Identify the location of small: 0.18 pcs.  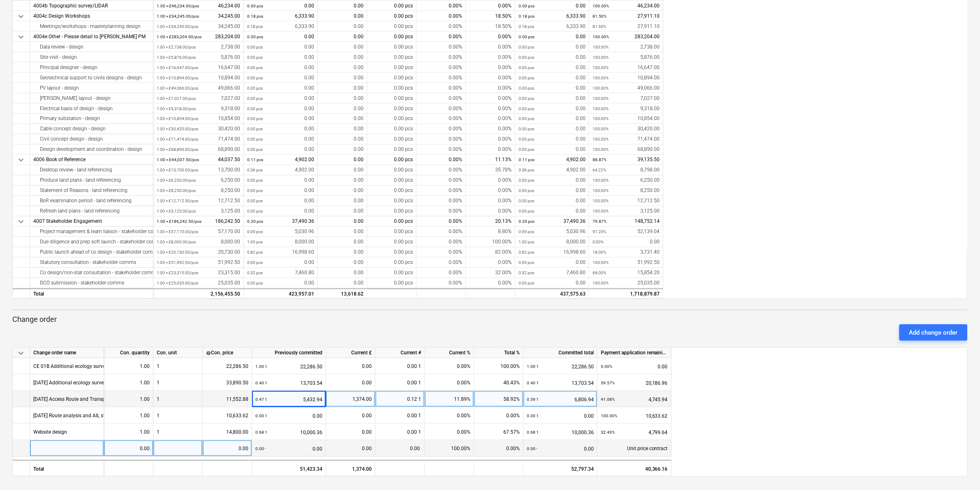
(255, 16).